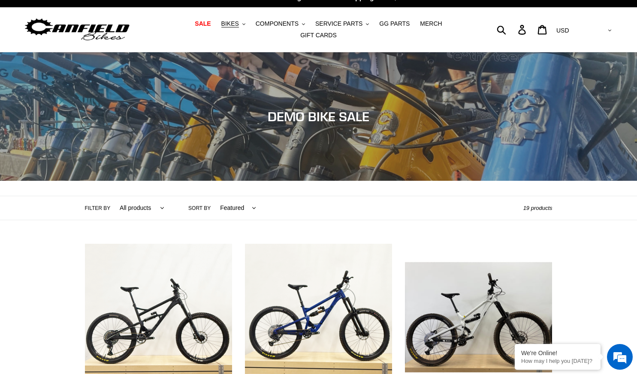 The image size is (637, 374). I want to click on span: SERVICE PARTS, so click(339, 24).